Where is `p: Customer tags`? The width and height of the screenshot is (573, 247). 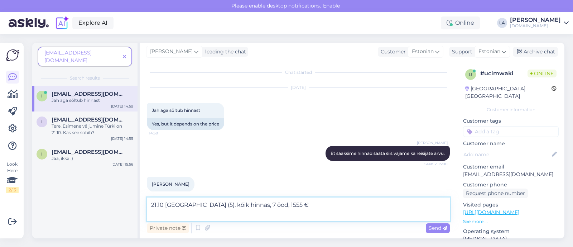 p: Customer tags is located at coordinates (511, 121).